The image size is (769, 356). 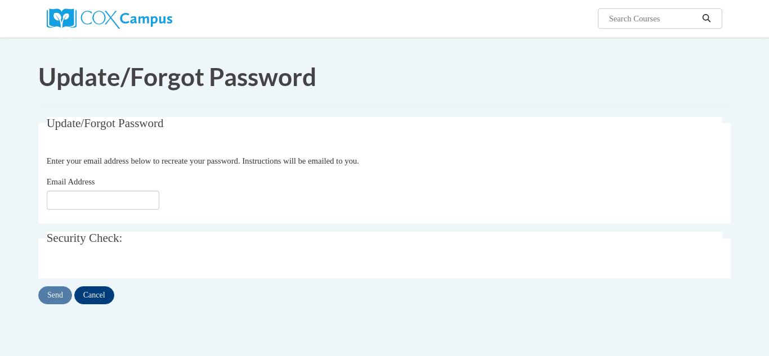 What do you see at coordinates (203, 161) in the screenshot?
I see `span: Enter your email address below to recreate your password. Instructions will be emailed to you.` at bounding box center [203, 161].